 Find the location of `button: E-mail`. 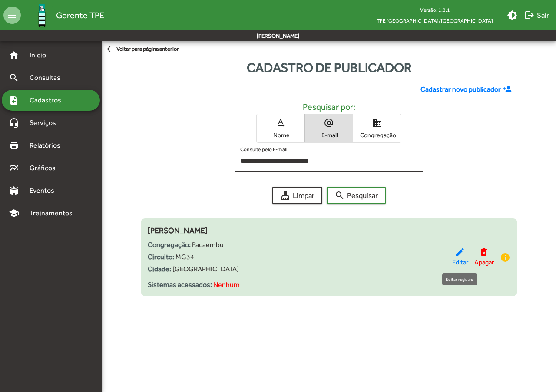

button: E-mail is located at coordinates (329, 128).